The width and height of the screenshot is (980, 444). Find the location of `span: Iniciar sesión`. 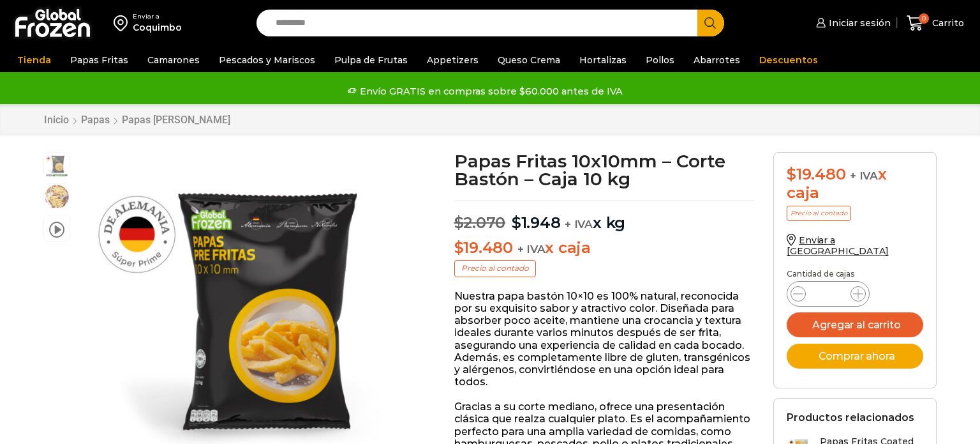

span: Iniciar sesión is located at coordinates (859, 23).